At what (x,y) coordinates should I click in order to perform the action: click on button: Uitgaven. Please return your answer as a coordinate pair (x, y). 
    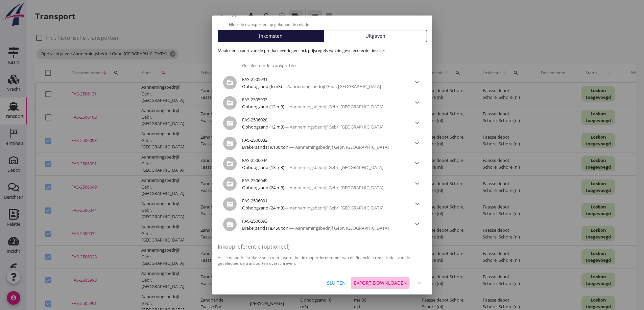
    Looking at the image, I should click on (375, 36).